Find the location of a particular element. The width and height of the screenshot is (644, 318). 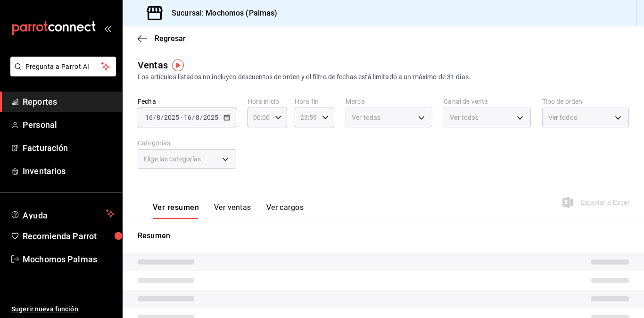

span: Mochomos Palmas is located at coordinates (69, 259).